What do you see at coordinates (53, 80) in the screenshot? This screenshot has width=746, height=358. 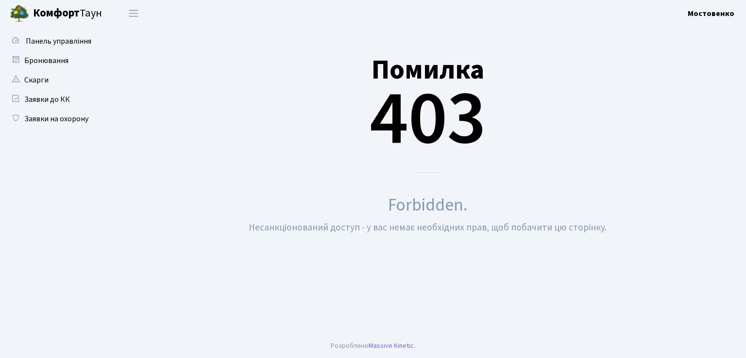 I see `a: Скарги` at bounding box center [53, 80].